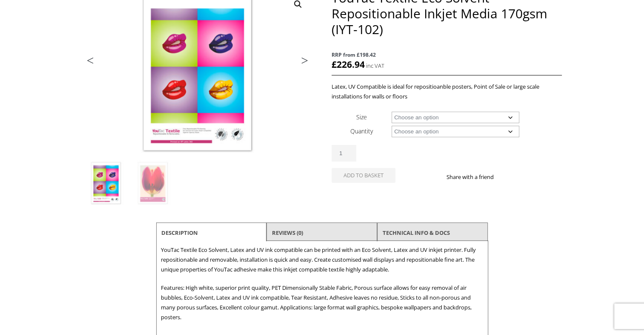  I want to click on p: Share with a friend, so click(475, 177).